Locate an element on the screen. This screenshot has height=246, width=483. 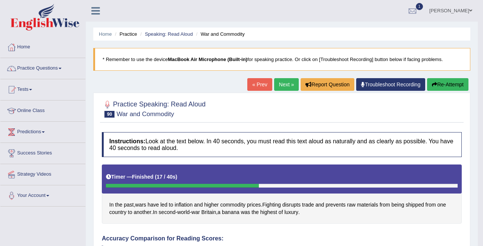
a: Speaking: Read Aloud is located at coordinates (168, 34).